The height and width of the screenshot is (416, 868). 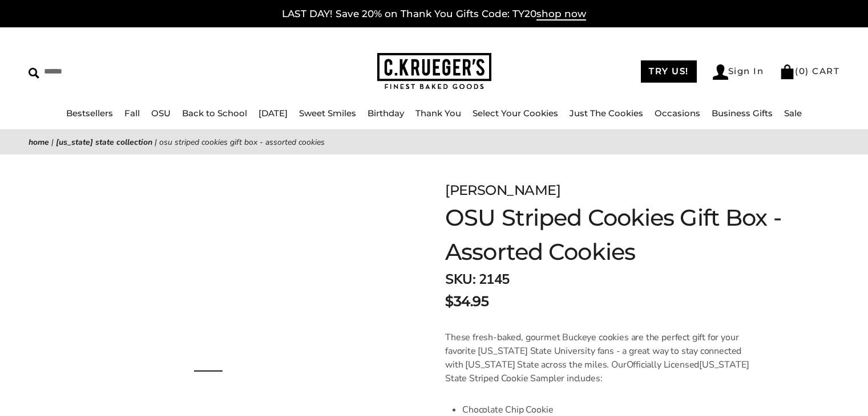 What do you see at coordinates (125, 71) in the screenshot?
I see `input: Search` at bounding box center [125, 71].